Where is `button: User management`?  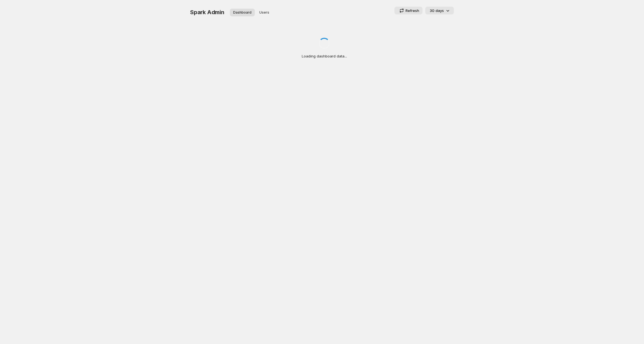
button: User management is located at coordinates (264, 12).